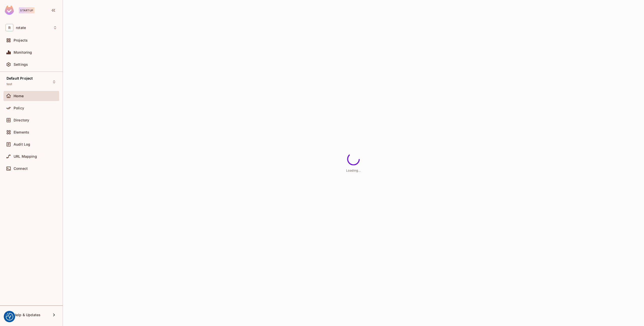  What do you see at coordinates (10, 316) in the screenshot?
I see `button: Consent Preferences` at bounding box center [10, 316].